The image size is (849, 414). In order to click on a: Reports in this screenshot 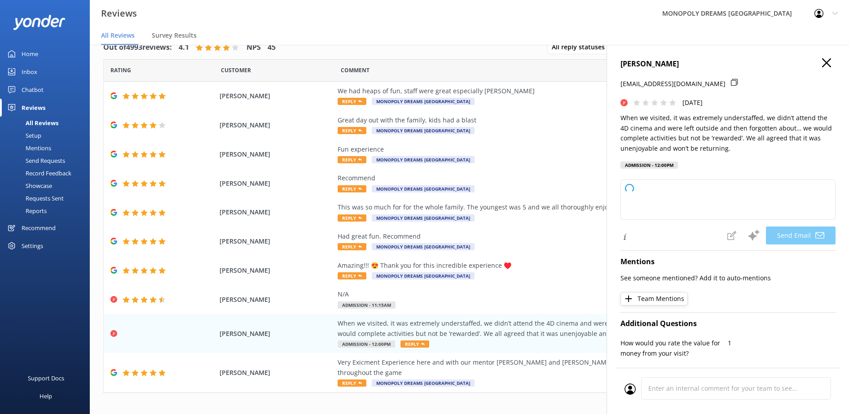, I will do `click(48, 211)`.